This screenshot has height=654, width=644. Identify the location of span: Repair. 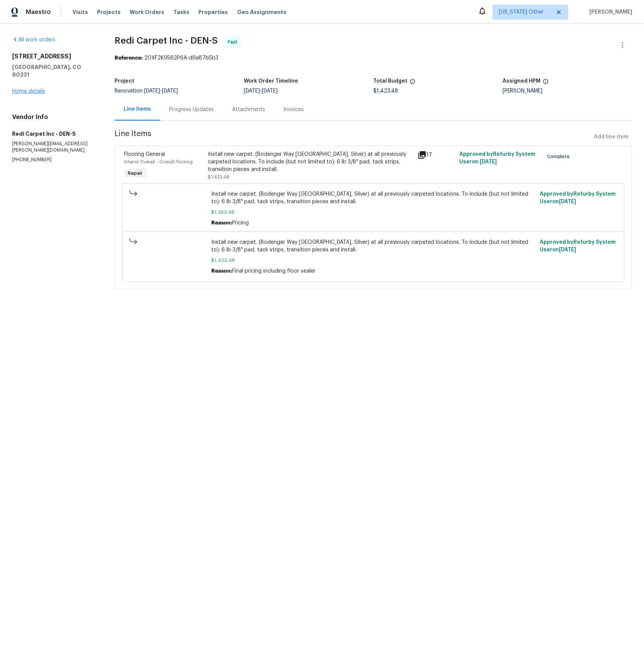
(136, 173).